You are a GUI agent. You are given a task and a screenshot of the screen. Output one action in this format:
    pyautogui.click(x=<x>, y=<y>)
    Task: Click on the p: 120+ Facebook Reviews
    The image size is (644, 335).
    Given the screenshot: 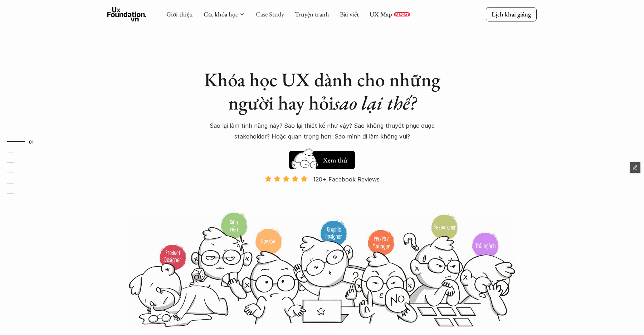 What is the action you would take?
    pyautogui.click(x=346, y=180)
    